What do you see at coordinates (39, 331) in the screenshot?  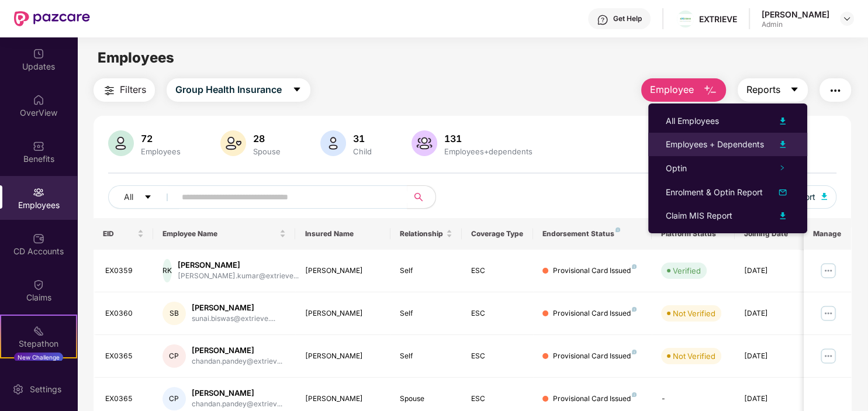 I see `img: svg+xml;base64,PHN2ZyB4bWxucz0iaHR0cDovL3d3dy53My5vcmcvMjAwMC9zdmciIHdpZHRoPSIyMSIgaGVpZ2h0PSIyMC...` at bounding box center [39, 331].